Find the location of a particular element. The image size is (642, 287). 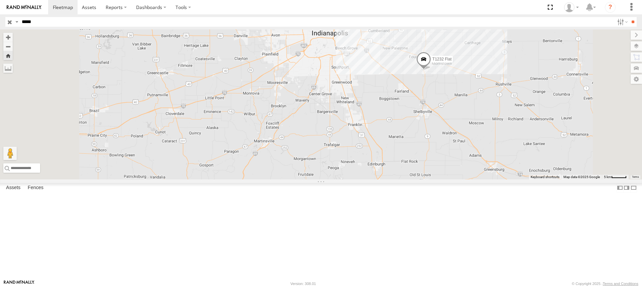

a: Terms and Conditions is located at coordinates (620, 284).